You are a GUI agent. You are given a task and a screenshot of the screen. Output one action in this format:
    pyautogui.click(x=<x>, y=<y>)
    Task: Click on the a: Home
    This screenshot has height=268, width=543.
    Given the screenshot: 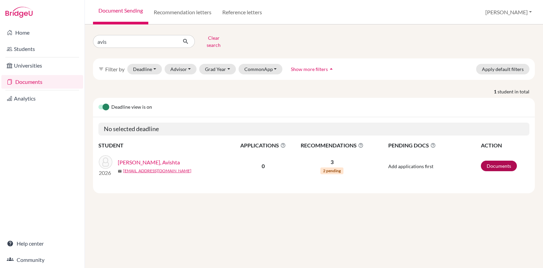 What is the action you would take?
    pyautogui.click(x=42, y=33)
    